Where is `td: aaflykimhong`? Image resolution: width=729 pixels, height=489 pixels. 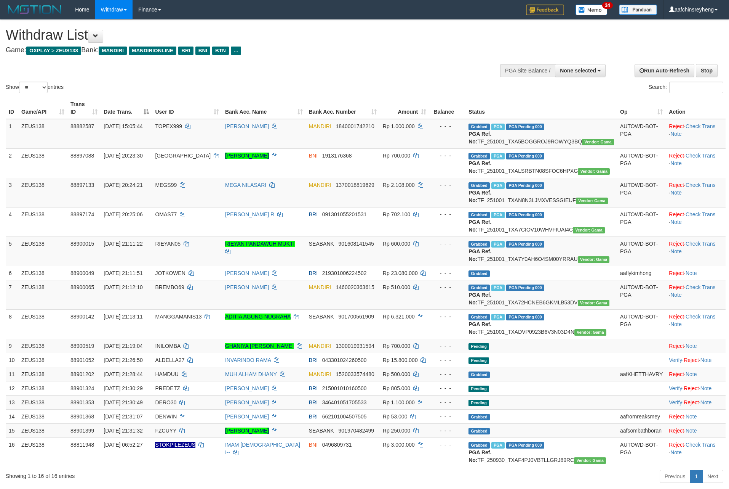
td: aaflykimhong is located at coordinates (642, 272).